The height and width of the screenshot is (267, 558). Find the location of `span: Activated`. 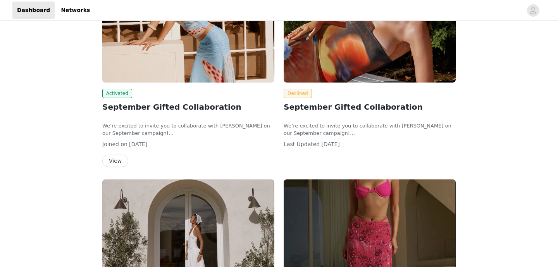

span: Activated is located at coordinates (117, 93).